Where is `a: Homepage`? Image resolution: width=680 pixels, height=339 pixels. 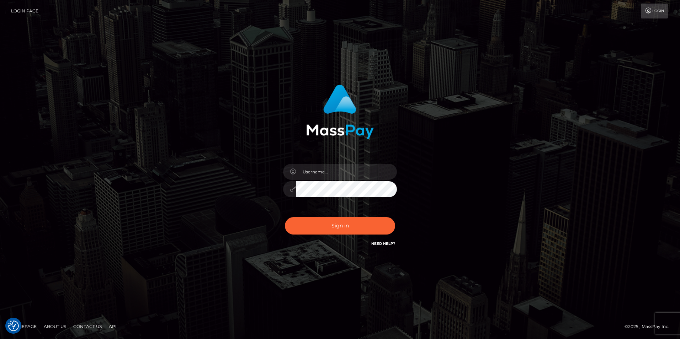
a: Homepage is located at coordinates (23, 326).